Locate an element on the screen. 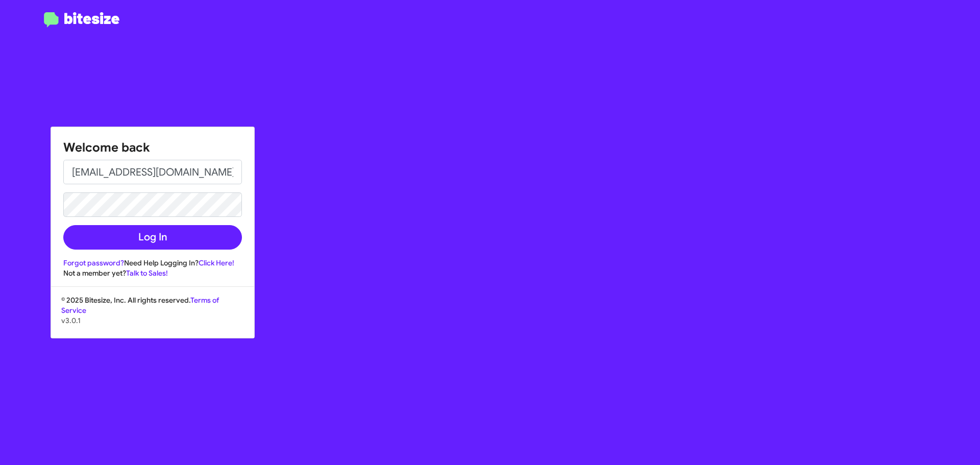  button: Log In is located at coordinates (153, 237).